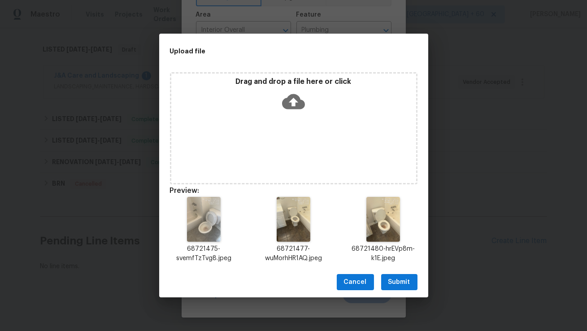 Image resolution: width=587 pixels, height=331 pixels. I want to click on p: Drag and drop a file here or click, so click(294, 82).